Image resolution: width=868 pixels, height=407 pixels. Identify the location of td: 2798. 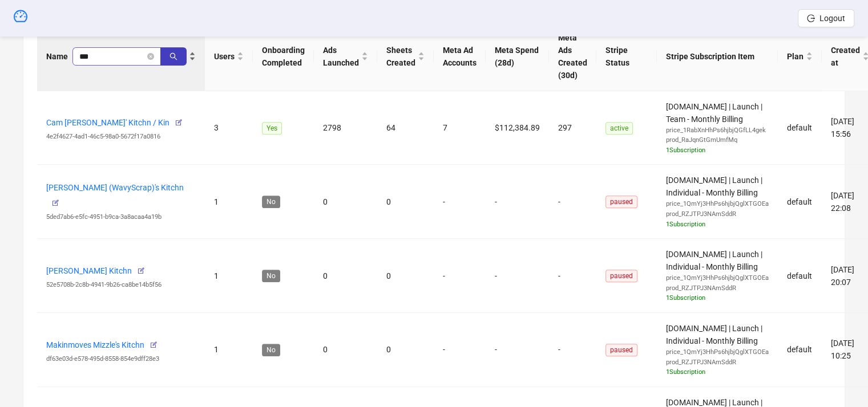
(345, 128).